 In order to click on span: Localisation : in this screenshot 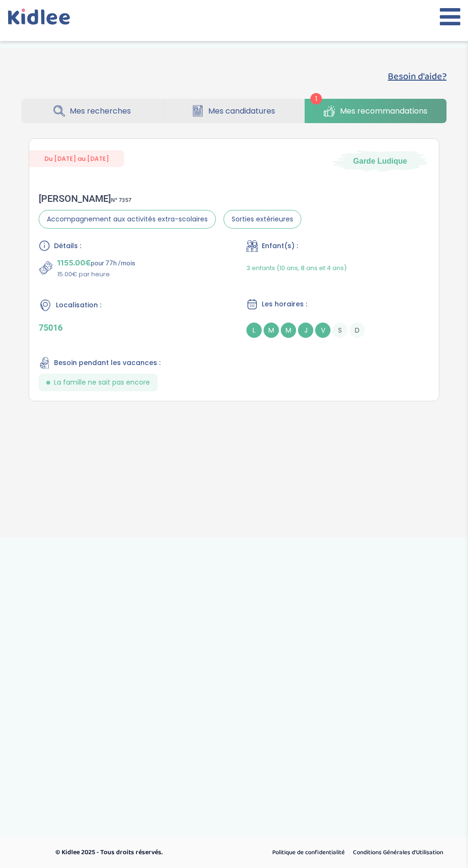, I will do `click(78, 305)`.